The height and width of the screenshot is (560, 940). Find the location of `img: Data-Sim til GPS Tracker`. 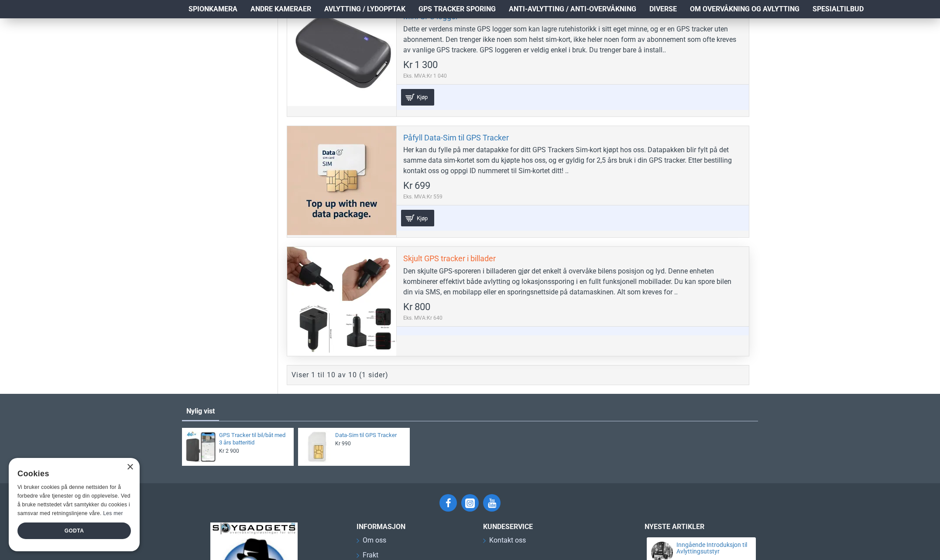

img: Data-Sim til GPS Tracker is located at coordinates (317, 446).